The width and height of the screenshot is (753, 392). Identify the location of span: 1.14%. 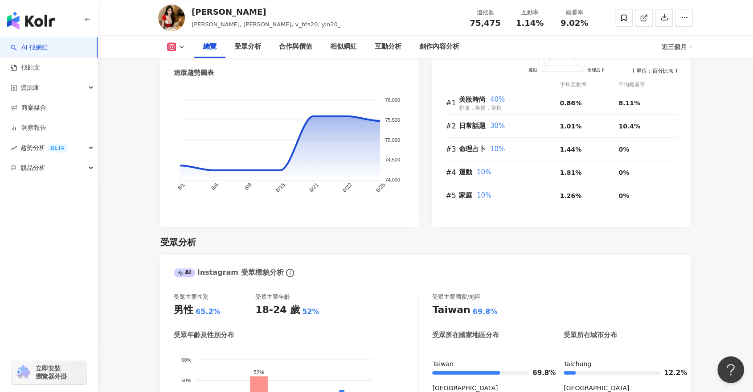
(530, 23).